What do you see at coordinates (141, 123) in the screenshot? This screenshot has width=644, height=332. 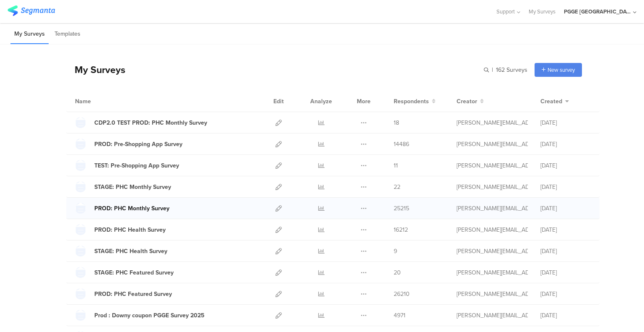 I see `a: CDP2.0 TEST PROD: PHC Monthly Survey` at bounding box center [141, 123].